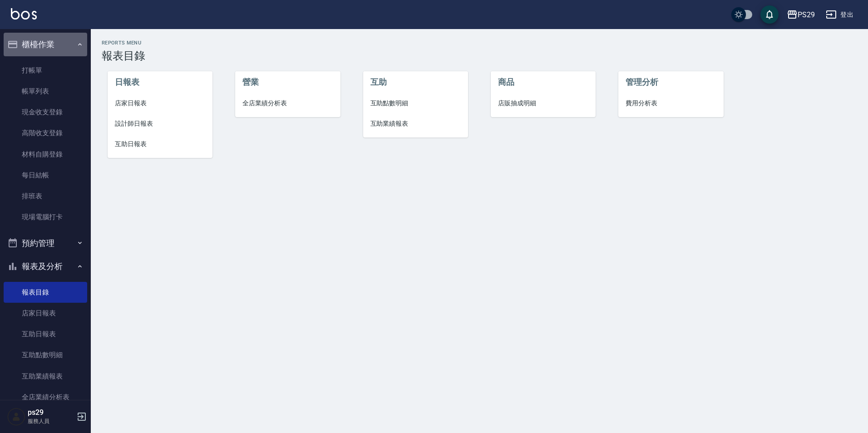  I want to click on a: 費用分析表, so click(671, 103).